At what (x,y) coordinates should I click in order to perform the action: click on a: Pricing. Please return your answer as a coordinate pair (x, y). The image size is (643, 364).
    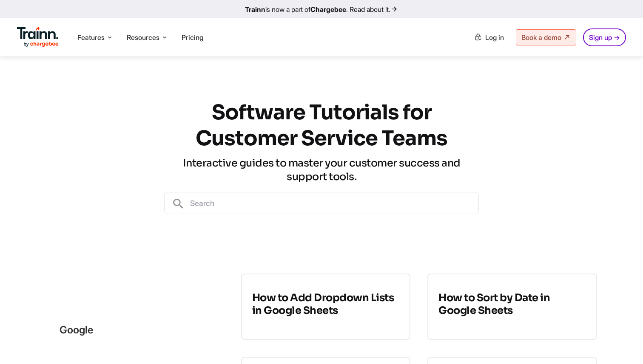
    Looking at the image, I should click on (192, 37).